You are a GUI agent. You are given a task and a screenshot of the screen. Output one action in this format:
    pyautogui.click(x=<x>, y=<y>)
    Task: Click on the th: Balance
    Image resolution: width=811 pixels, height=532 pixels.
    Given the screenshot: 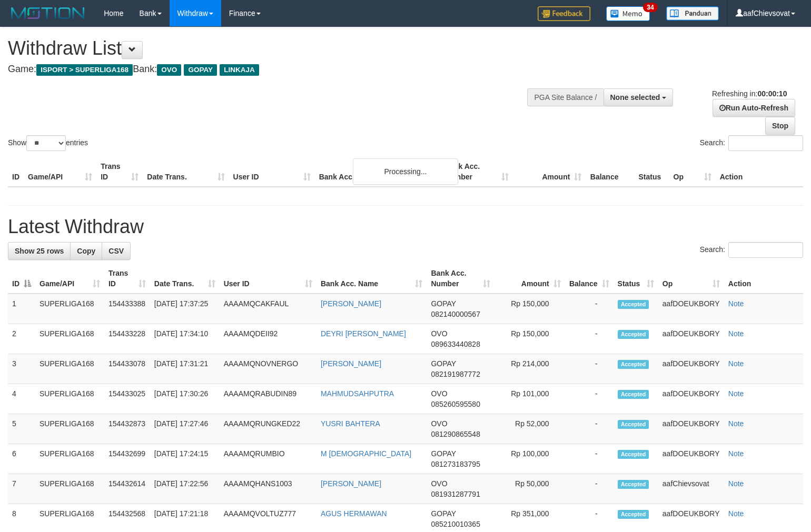 What is the action you would take?
    pyautogui.click(x=609, y=172)
    